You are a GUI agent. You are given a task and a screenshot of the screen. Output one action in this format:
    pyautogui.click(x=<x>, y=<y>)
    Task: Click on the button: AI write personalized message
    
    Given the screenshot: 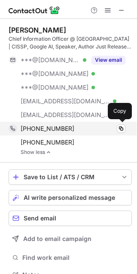 What is the action you would take?
    pyautogui.click(x=70, y=198)
    